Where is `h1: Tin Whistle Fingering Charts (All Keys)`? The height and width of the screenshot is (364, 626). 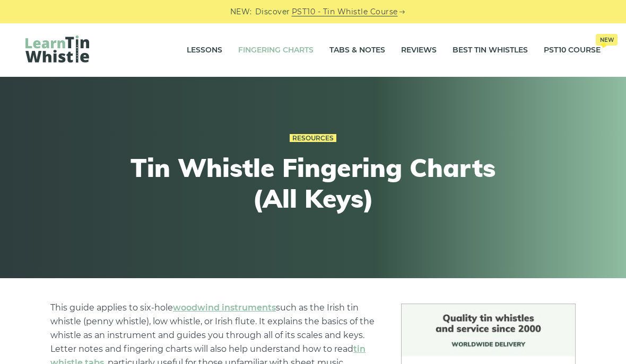 h1: Tin Whistle Fingering Charts (All Keys) is located at coordinates (313, 183).